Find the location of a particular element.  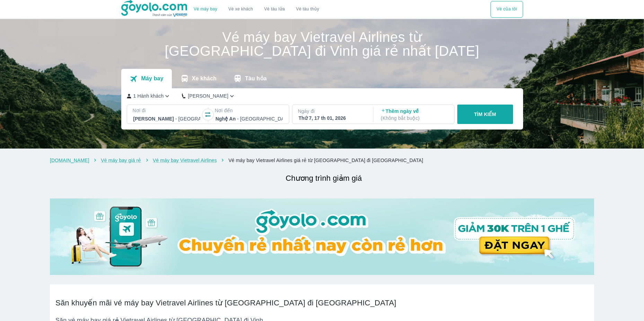

button: TÌM KIẾM is located at coordinates (485, 115).